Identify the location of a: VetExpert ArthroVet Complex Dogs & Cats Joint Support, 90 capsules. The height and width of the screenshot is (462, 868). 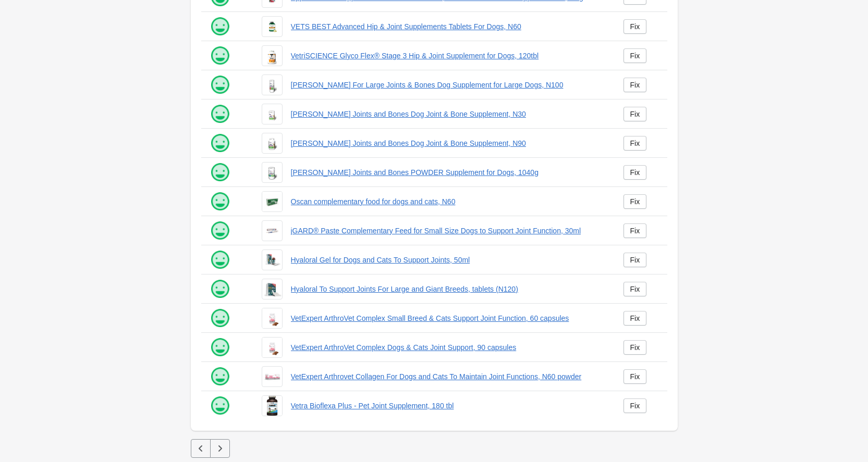
(449, 348).